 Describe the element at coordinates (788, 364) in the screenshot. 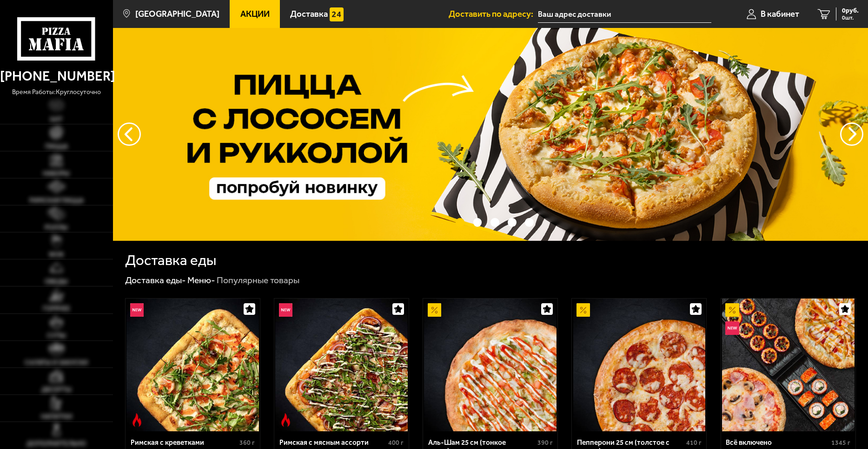

I see `img: Всё включено` at that location.